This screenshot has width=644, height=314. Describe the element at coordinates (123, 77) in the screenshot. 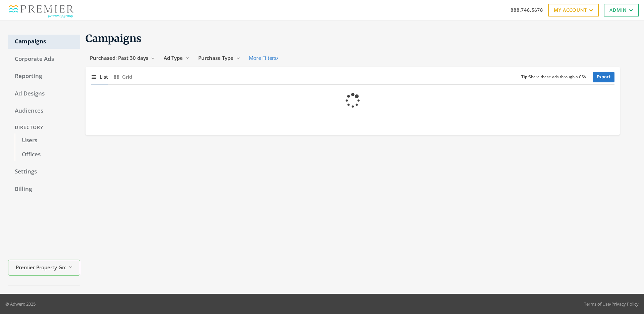

I see `button: Grid` at that location.